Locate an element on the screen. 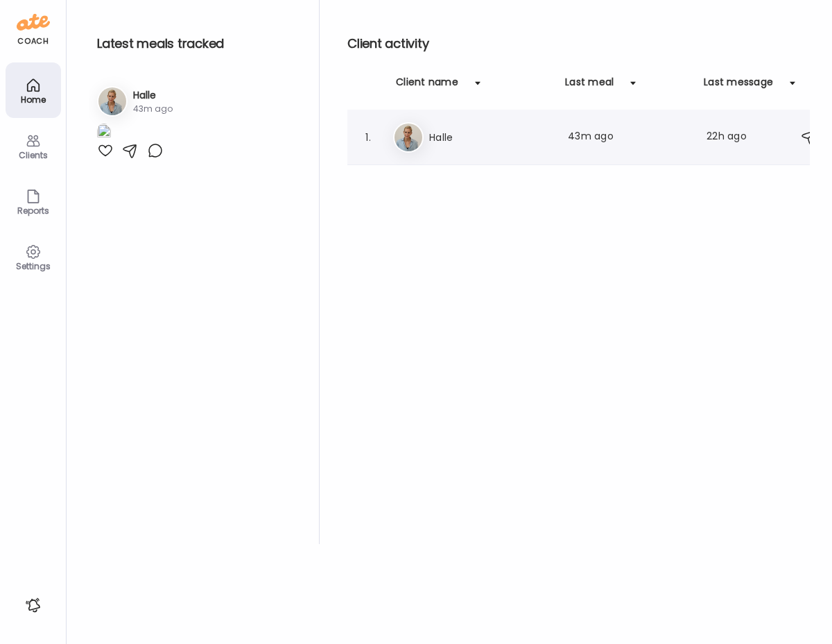  div: Settings is located at coordinates (34, 266).